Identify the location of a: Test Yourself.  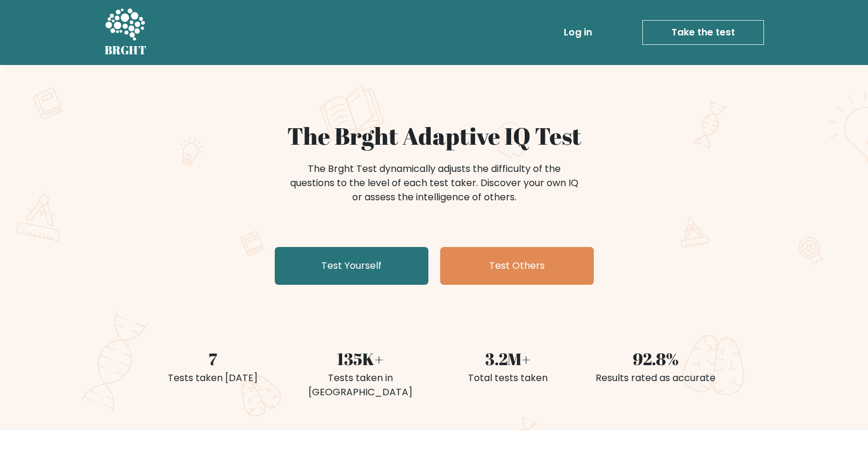
(352, 266).